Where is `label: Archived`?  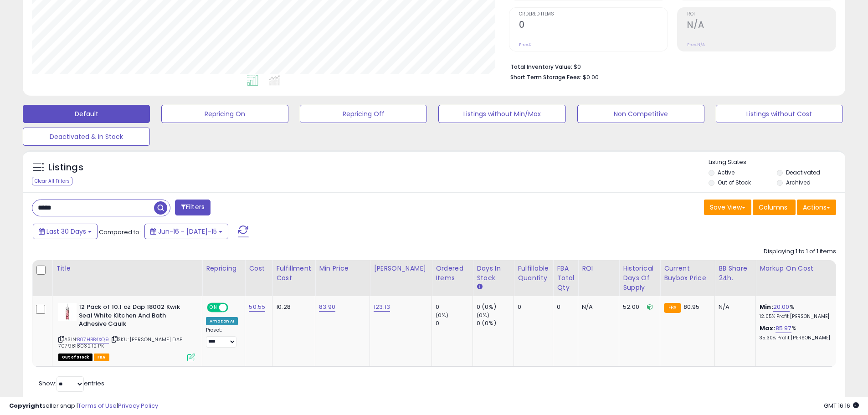 label: Archived is located at coordinates (798, 182).